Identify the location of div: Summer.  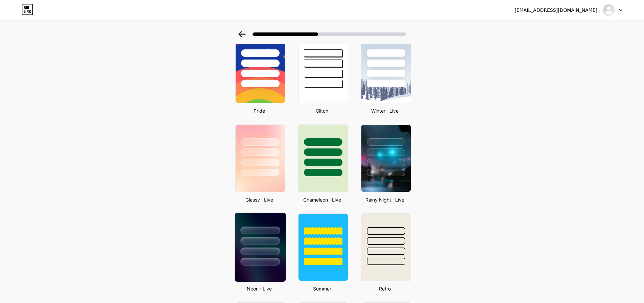
(322, 289).